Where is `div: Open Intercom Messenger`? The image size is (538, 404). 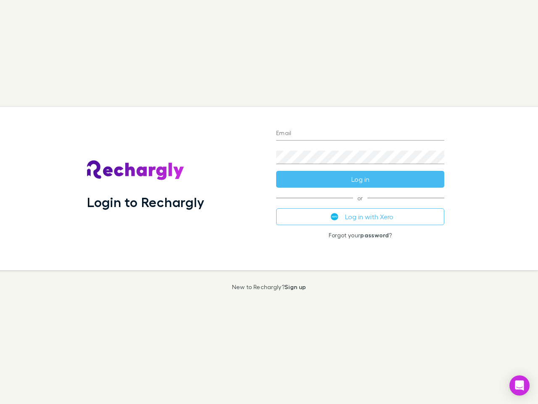 div: Open Intercom Messenger is located at coordinates (520, 385).